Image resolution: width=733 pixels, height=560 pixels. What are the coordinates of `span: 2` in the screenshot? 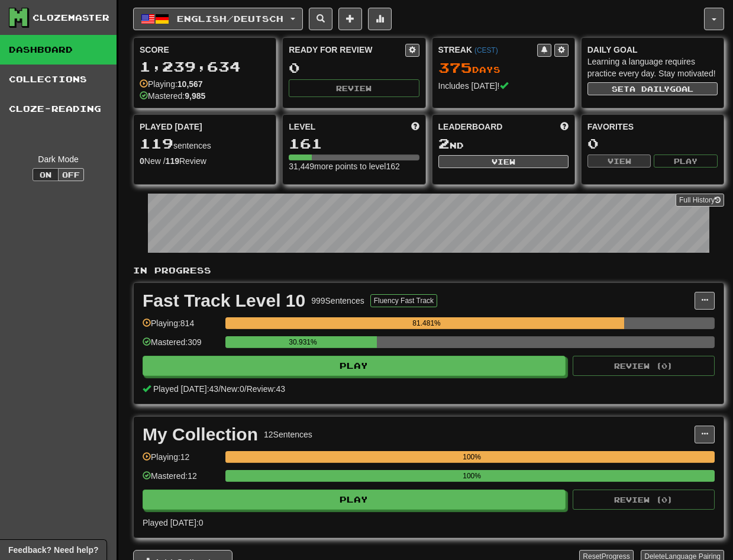 It's located at (444, 143).